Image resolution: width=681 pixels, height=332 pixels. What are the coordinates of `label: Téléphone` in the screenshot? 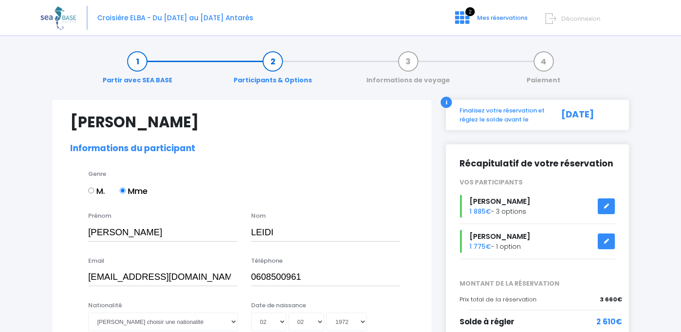 It's located at (267, 261).